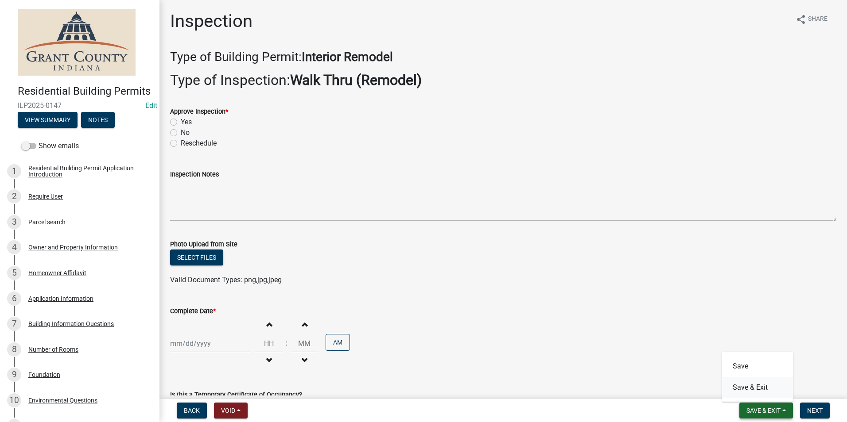 Image resolution: width=847 pixels, height=422 pixels. Describe the element at coordinates (757, 367) in the screenshot. I see `button: Save` at that location.